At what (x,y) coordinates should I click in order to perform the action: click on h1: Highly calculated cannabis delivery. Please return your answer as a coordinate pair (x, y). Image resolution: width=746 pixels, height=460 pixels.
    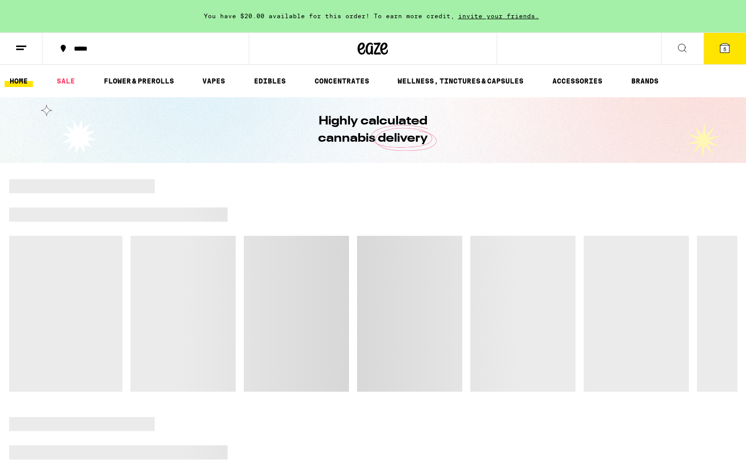
    Looking at the image, I should click on (373, 130).